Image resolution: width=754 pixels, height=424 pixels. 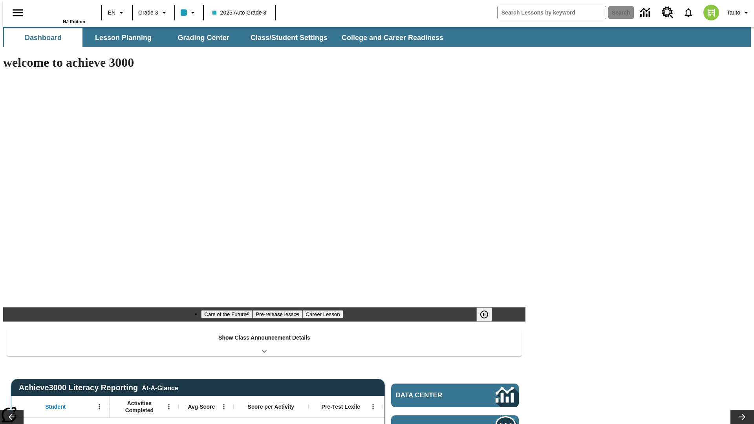 I want to click on h1: welcome to achieve 3000, so click(x=264, y=62).